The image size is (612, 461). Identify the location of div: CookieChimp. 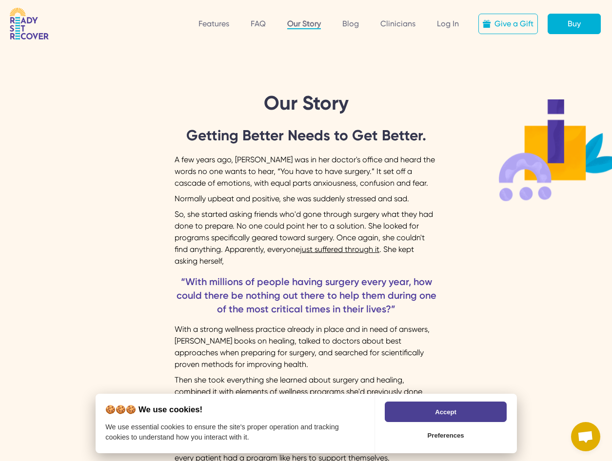
(306, 424).